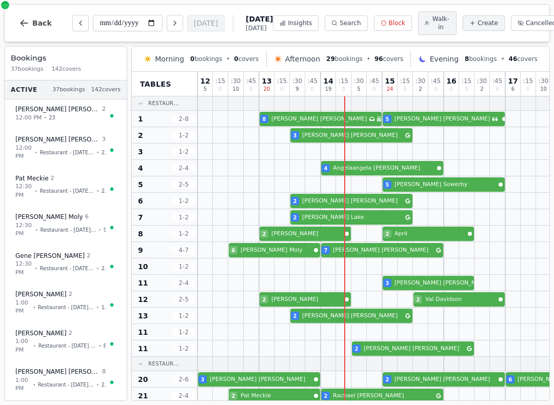  I want to click on span: 4 - 7, so click(184, 250).